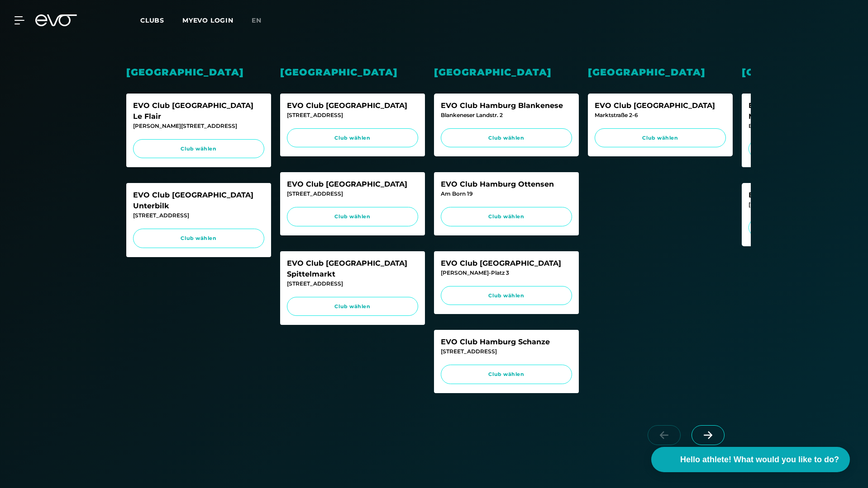 The height and width of the screenshot is (488, 868). Describe the element at coordinates (750, 460) in the screenshot. I see `button: Hello athlete! What would you like to do?` at that location.